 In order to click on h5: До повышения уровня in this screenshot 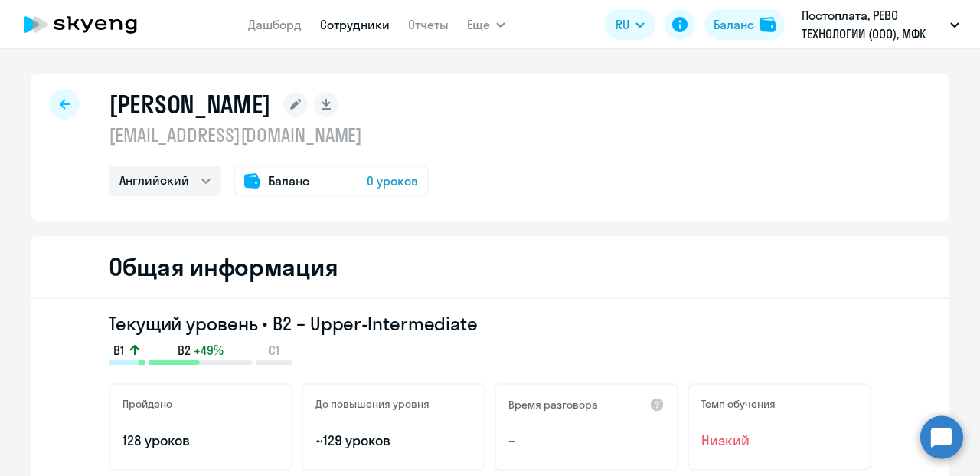, I will do `click(372, 404)`.